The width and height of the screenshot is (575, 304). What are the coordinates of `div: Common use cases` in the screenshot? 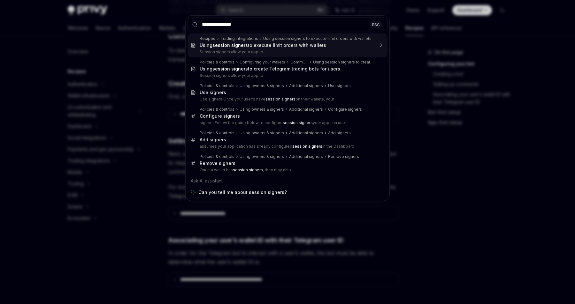 It's located at (299, 62).